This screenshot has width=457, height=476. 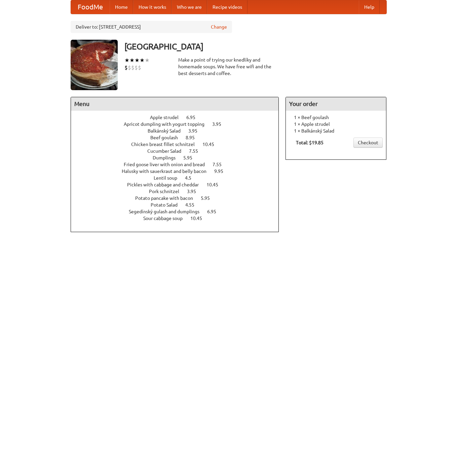 I want to click on span: Apricot dumpling with yogurt topping, so click(x=168, y=124).